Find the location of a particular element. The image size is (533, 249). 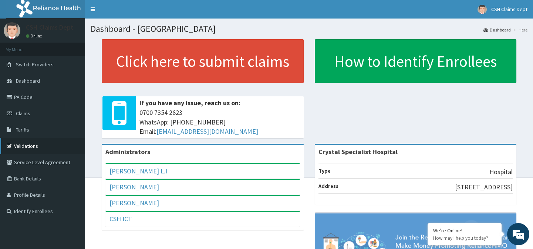

li: Here is located at coordinates (519, 30).